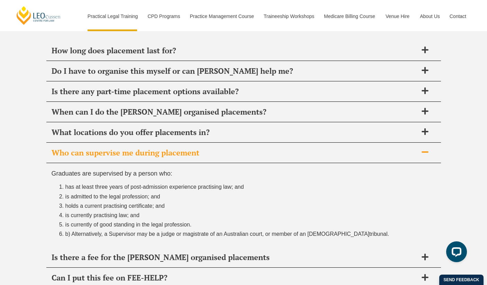  What do you see at coordinates (289, 16) in the screenshot?
I see `a: Traineeship Workshops` at bounding box center [289, 16].